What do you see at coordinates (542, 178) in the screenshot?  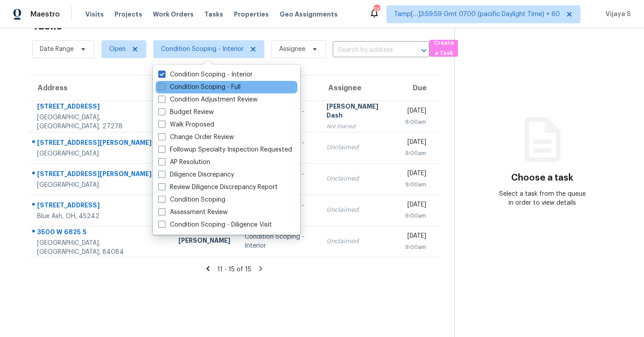 I see `h3: Choose a task` at bounding box center [542, 178].